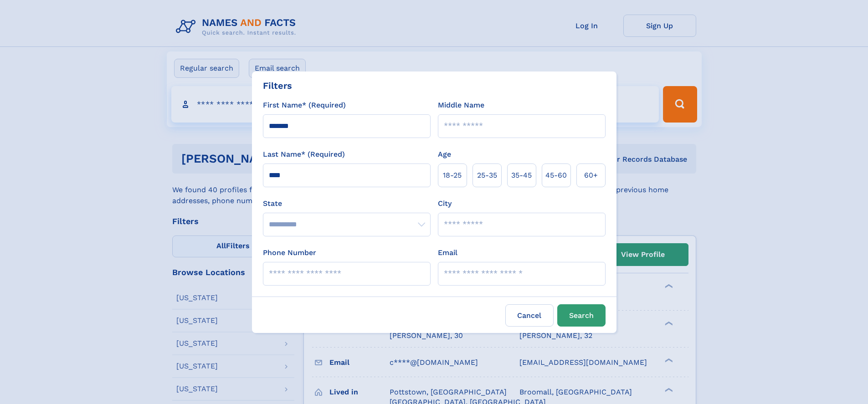  Describe the element at coordinates (591, 175) in the screenshot. I see `span: 60+` at that location.